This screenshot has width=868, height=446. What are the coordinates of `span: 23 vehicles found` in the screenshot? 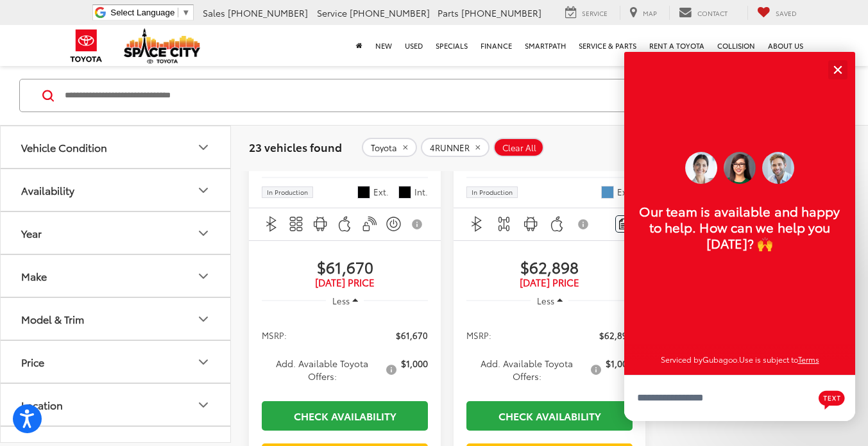 It's located at (295, 147).